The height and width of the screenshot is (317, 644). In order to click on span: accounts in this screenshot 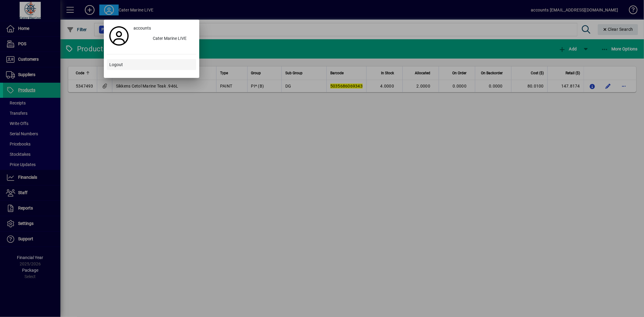, I will do `click(142, 28)`.